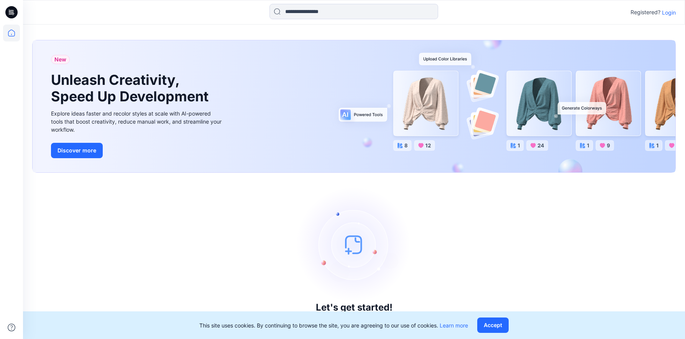 Image resolution: width=685 pixels, height=339 pixels. What do you see at coordinates (354, 307) in the screenshot?
I see `h3: Let's get started!` at bounding box center [354, 307].